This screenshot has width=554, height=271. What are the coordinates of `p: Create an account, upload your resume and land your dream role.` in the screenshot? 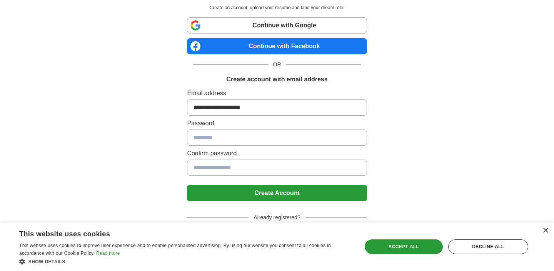 It's located at (277, 8).